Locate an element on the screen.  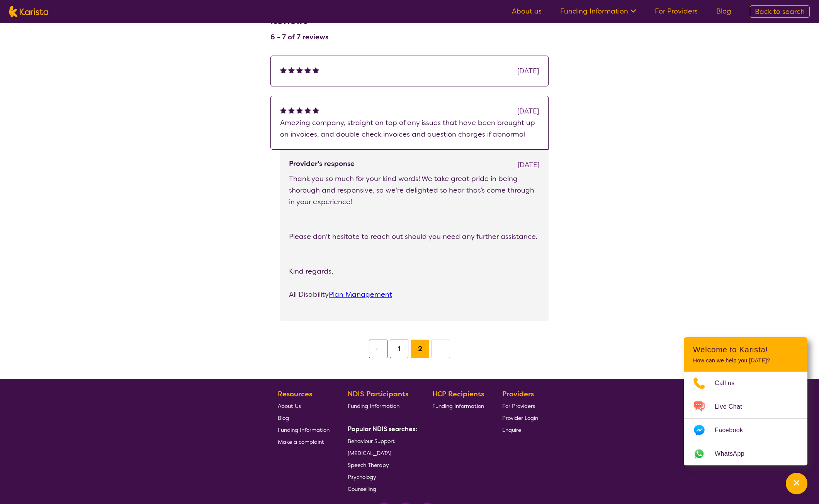
b: Providers is located at coordinates (518, 394).